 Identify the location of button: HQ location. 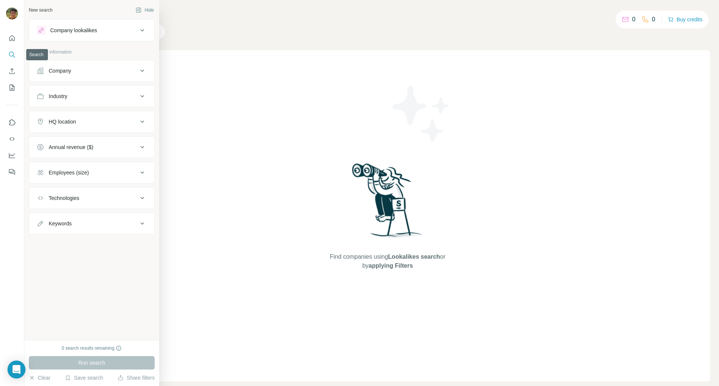
(92, 122).